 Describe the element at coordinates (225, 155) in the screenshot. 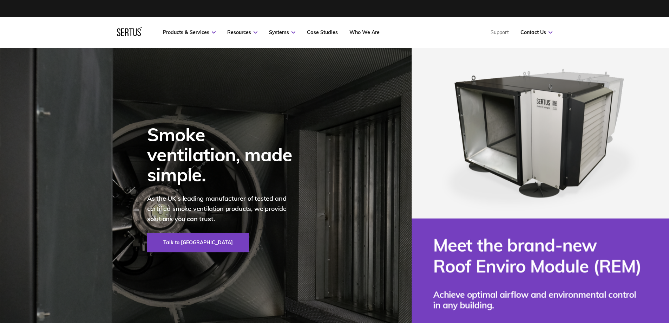

I see `div: Smoke ventilation, made simple.` at that location.